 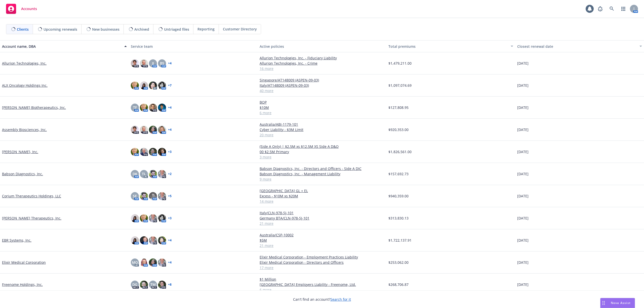 What do you see at coordinates (322, 46) in the screenshot?
I see `button: Active policies` at bounding box center [322, 46].